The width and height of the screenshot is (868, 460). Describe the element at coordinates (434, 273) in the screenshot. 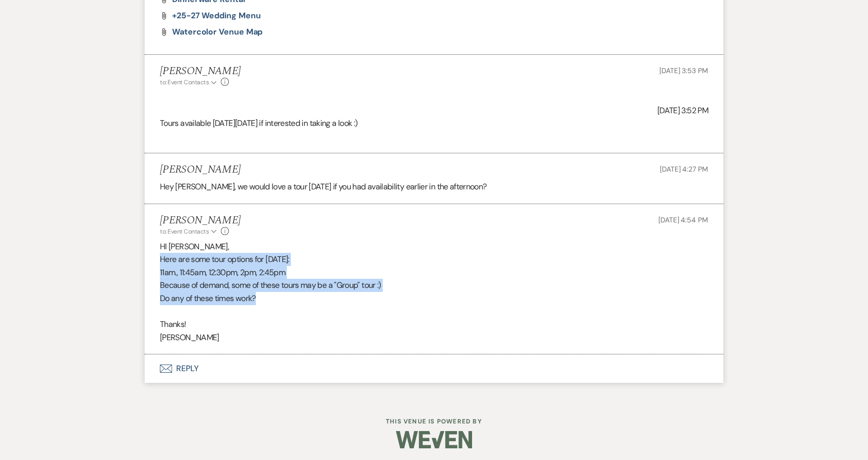

I see `p: 11am., 11:45am, 12:30pm, 2pm, 2:45pm` at that location.